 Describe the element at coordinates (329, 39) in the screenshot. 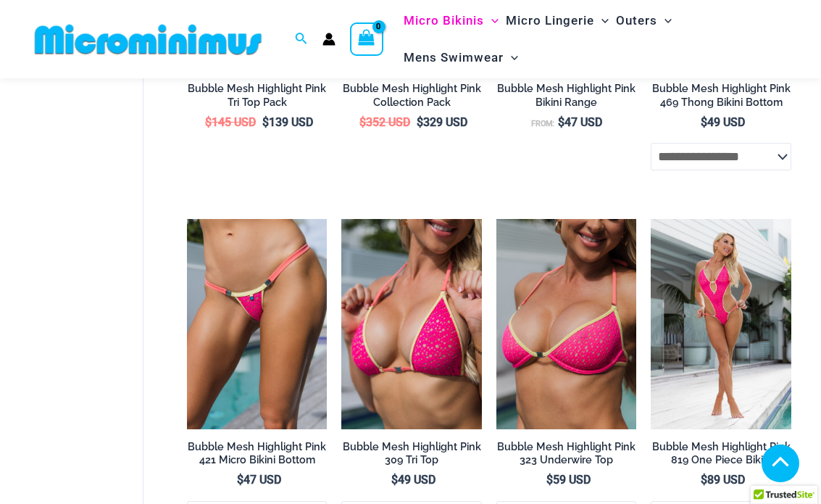

I see `a: Account icon link` at that location.